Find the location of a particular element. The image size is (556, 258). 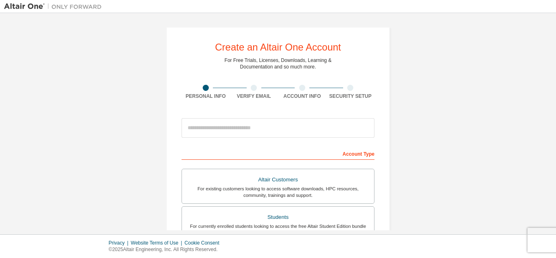

div: Verify Email is located at coordinates (254, 96).